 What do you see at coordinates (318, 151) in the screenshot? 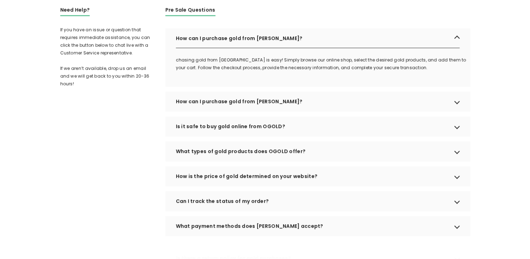
I see `div: What types of gold products does OGOLD offer?` at bounding box center [318, 151].